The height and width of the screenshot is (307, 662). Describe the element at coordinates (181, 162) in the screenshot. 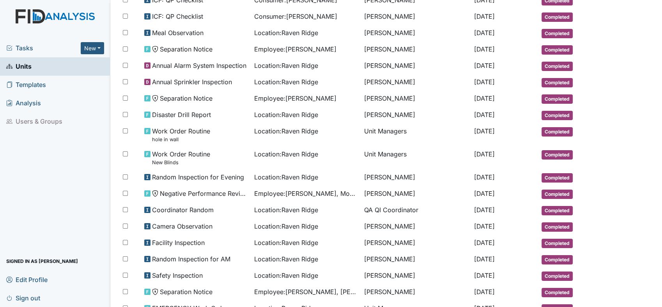

I see `small: New Blinds` at that location.